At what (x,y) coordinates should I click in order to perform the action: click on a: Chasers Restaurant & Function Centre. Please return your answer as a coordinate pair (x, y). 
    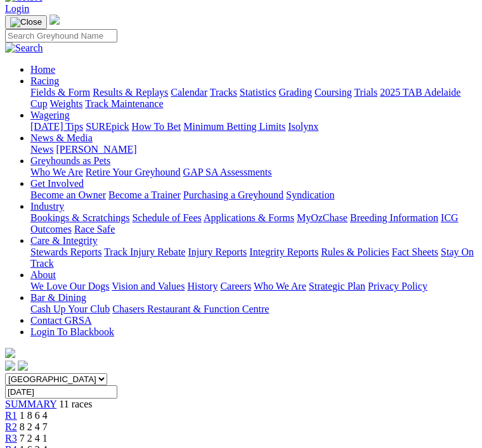
    Looking at the image, I should click on (191, 309).